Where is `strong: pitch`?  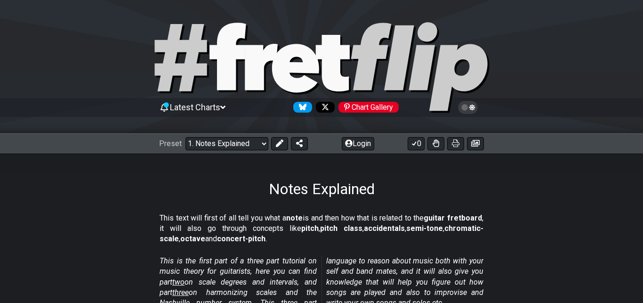
strong: pitch is located at coordinates (310, 228).